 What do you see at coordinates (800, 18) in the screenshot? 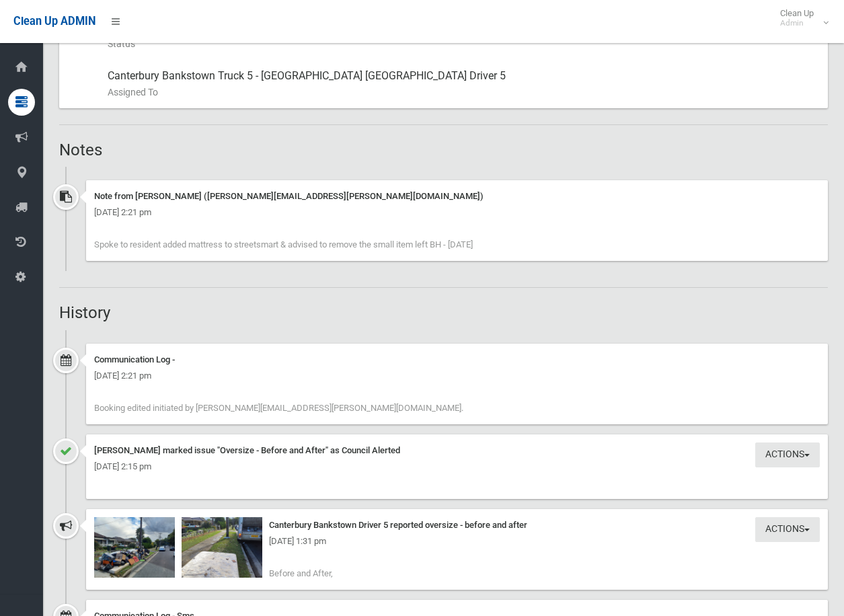
I see `span: Clean Up` at bounding box center [800, 18].